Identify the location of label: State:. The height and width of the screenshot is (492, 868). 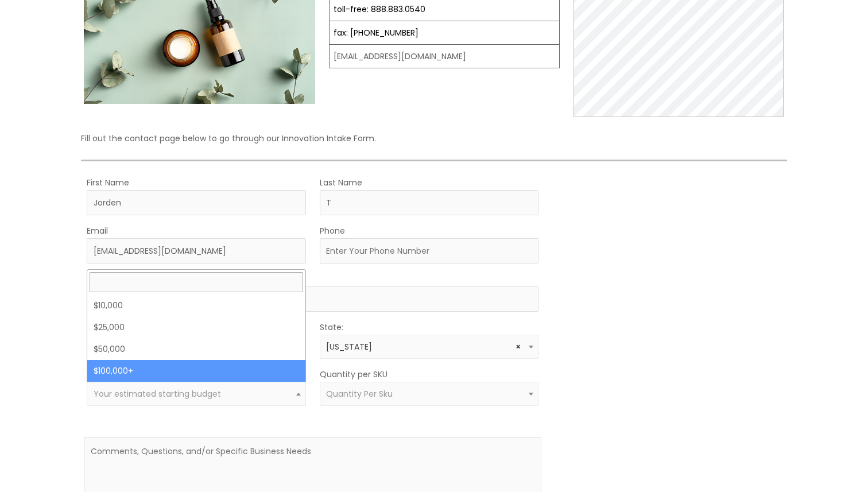
(331, 327).